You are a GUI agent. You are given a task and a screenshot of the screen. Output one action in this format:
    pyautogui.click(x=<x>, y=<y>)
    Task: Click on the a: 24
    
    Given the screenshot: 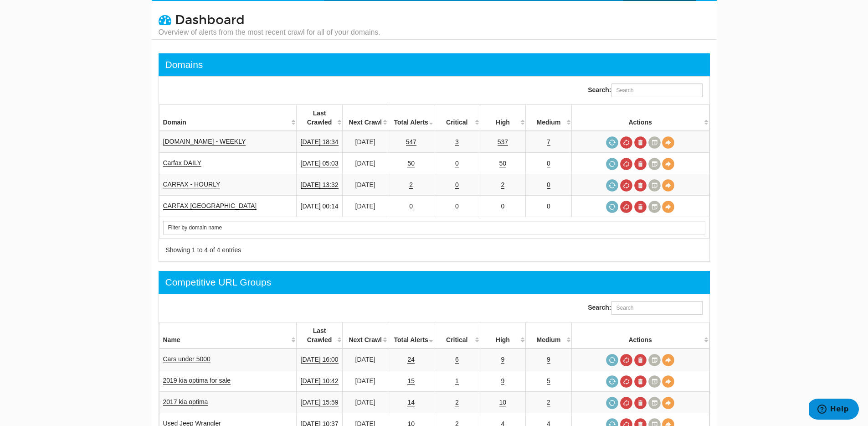 What is the action you would take?
    pyautogui.click(x=411, y=360)
    